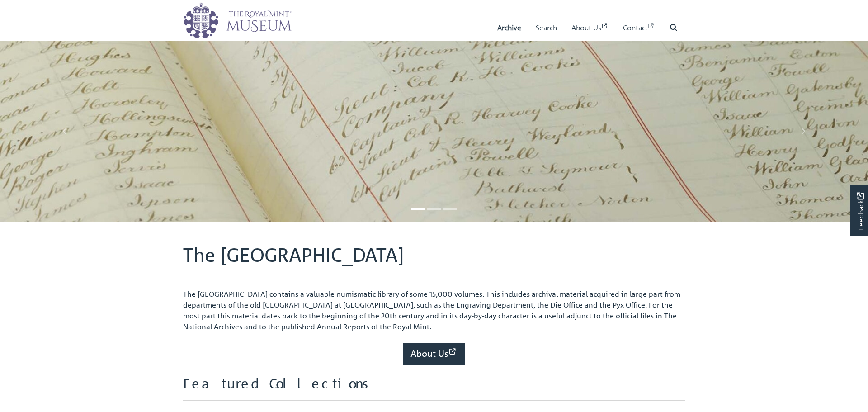 This screenshot has height=412, width=868. What do you see at coordinates (639, 27) in the screenshot?
I see `a: Contact` at bounding box center [639, 27].